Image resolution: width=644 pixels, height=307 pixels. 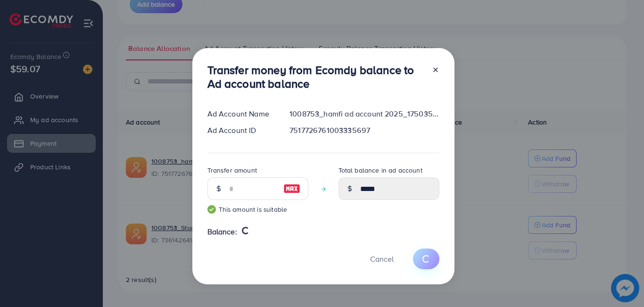 What do you see at coordinates (241, 130) in the screenshot?
I see `div: Ad Account ID` at bounding box center [241, 130].